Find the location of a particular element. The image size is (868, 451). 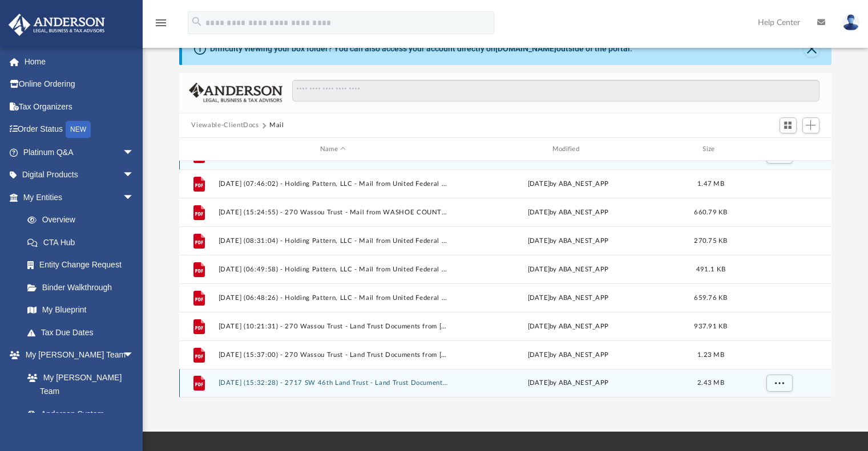

a: Home is located at coordinates (79, 61).